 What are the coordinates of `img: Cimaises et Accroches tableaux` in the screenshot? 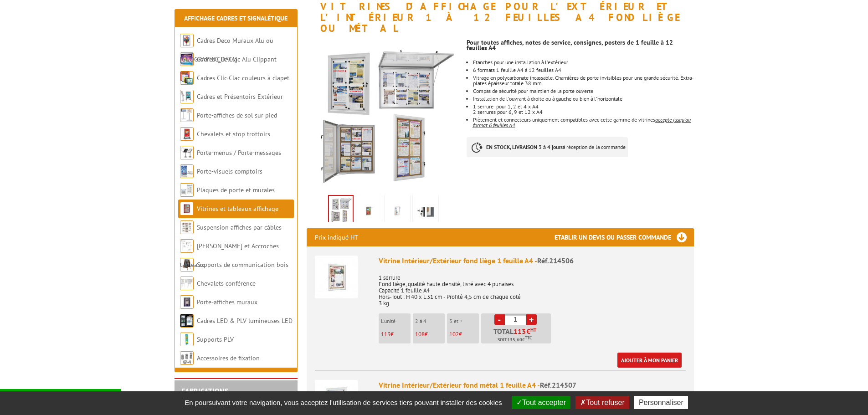 It's located at (187, 246).